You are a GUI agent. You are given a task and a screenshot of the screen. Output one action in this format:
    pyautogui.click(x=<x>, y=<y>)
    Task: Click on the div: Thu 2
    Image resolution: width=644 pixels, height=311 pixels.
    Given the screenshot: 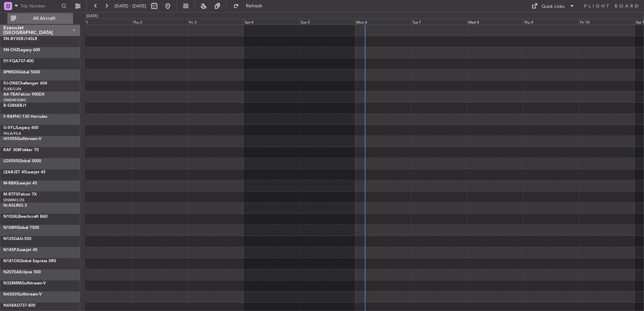 What is the action you would take?
    pyautogui.click(x=160, y=22)
    